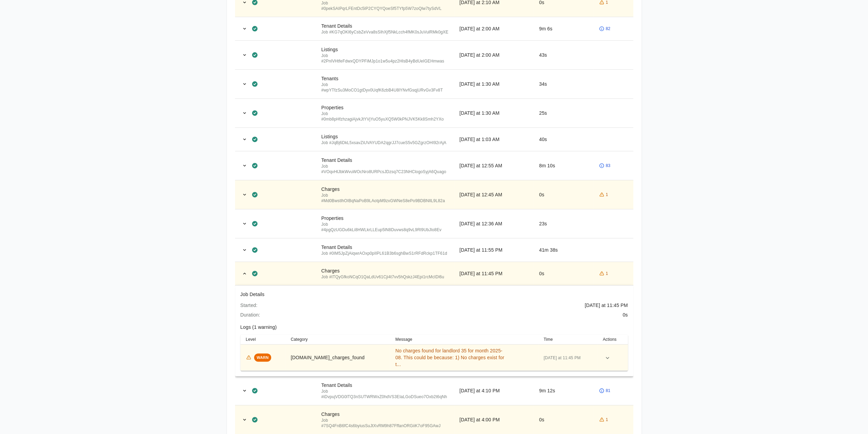 The width and height of the screenshot is (868, 434). I want to click on dd: 0s, so click(624, 314).